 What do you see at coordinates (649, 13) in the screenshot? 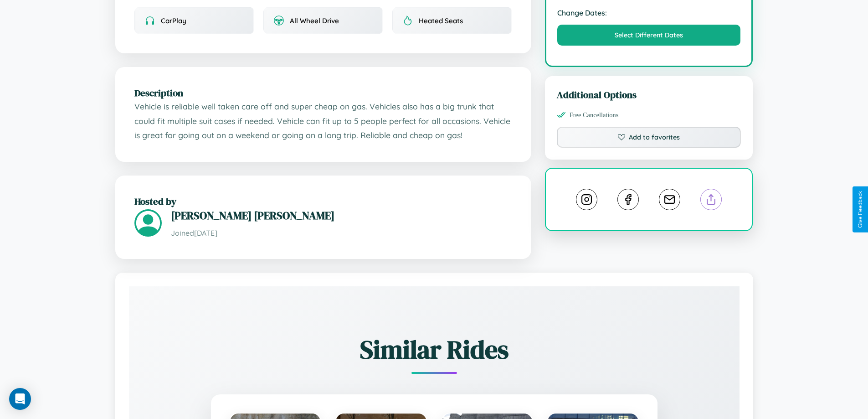
I see `strong: Change Dates:` at bounding box center [649, 13].